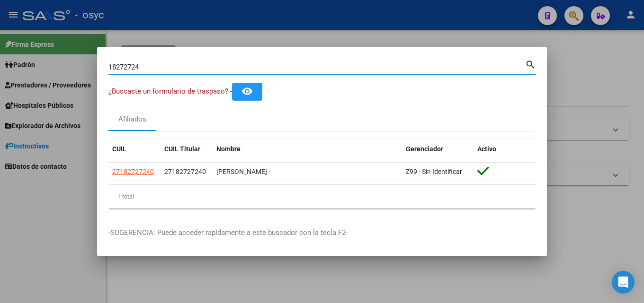  What do you see at coordinates (228, 149) in the screenshot?
I see `span: Nombre` at bounding box center [228, 149].